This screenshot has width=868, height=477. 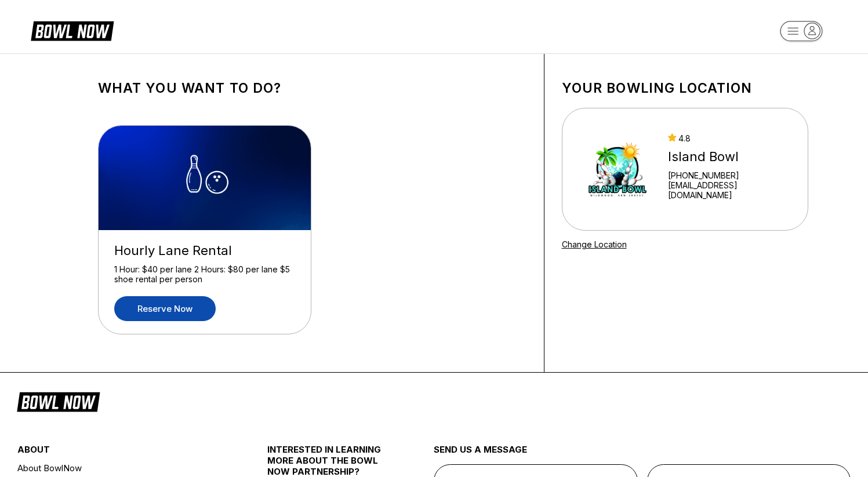 What do you see at coordinates (205, 274) in the screenshot?
I see `div: 1 Hour: $40 per lane 2 Hours: $80 per lane $5 shoe rental per person` at bounding box center [205, 274].